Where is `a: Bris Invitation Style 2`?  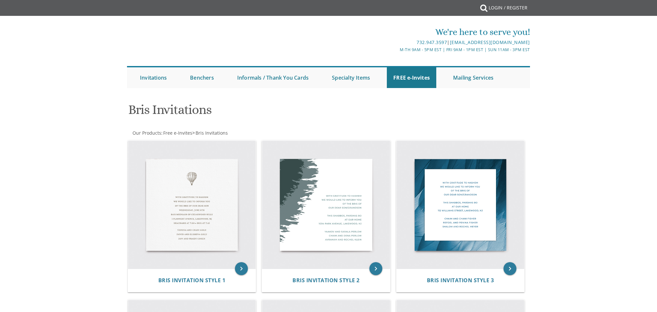
a: Bris Invitation Style 2 is located at coordinates (326, 280).